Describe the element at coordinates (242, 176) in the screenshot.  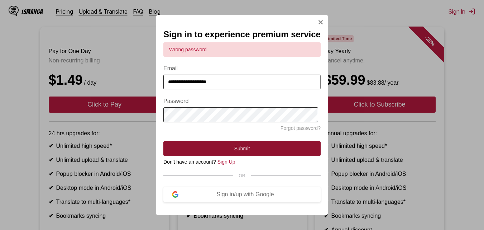
I see `div: OR` at that location.